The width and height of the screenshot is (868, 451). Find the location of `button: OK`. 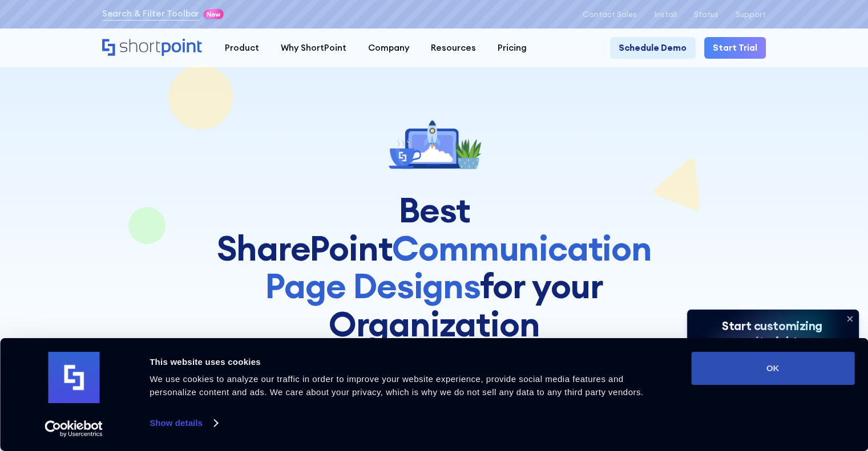

button: OK is located at coordinates (772, 368).